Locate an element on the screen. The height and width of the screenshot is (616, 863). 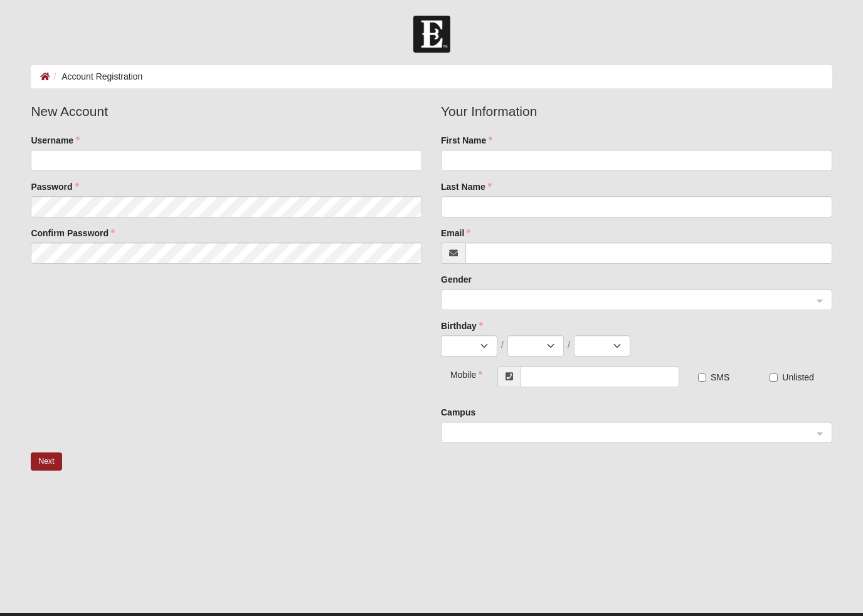
span: SMS is located at coordinates (720, 377).